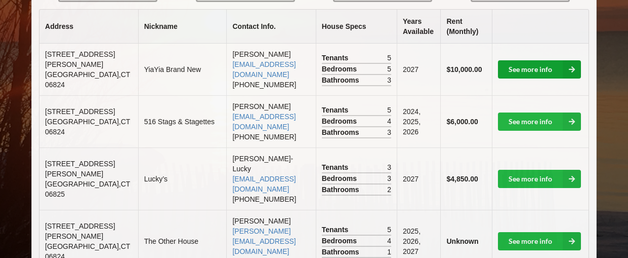  Describe the element at coordinates (464, 69) in the screenshot. I see `b: $10,000.00` at that location.